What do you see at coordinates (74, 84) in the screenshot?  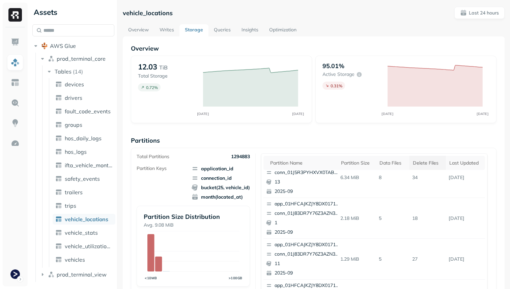 I see `span: devices` at bounding box center [74, 84].